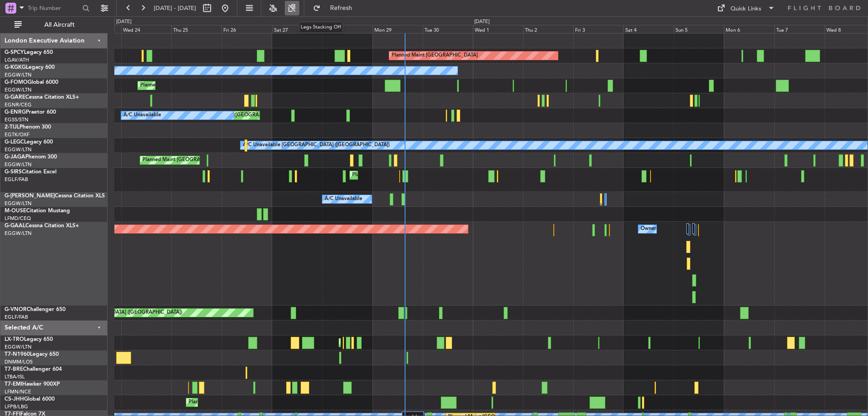 The image size is (868, 416). Describe the element at coordinates (28, 127) in the screenshot. I see `a: 2-TIJLPhenom 300` at that location.